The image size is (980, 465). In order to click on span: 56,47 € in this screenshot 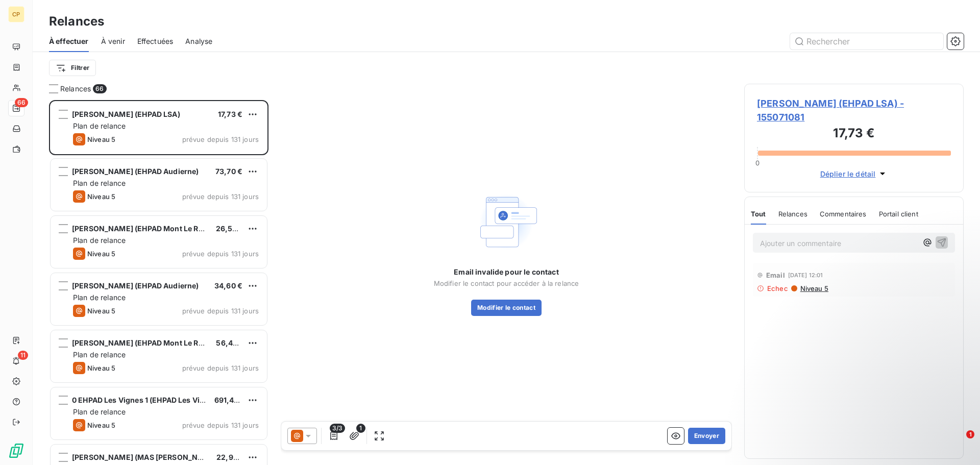, I will do `click(230, 342)`.